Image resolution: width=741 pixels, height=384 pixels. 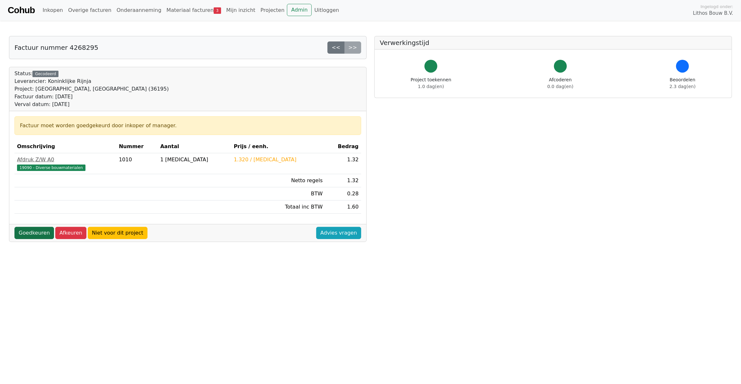 I want to click on a: Advies vragen, so click(x=339, y=233).